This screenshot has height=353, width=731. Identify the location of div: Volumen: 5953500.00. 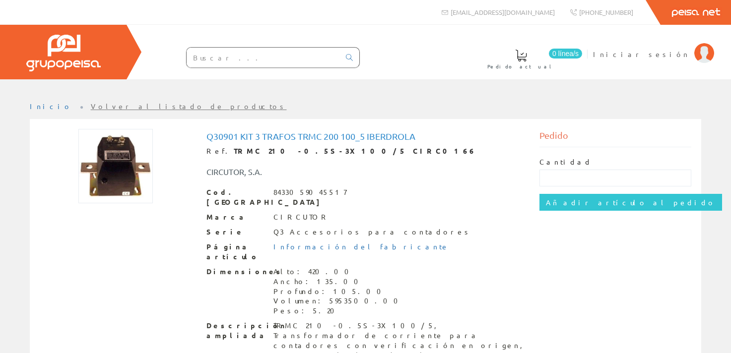
(338, 301).